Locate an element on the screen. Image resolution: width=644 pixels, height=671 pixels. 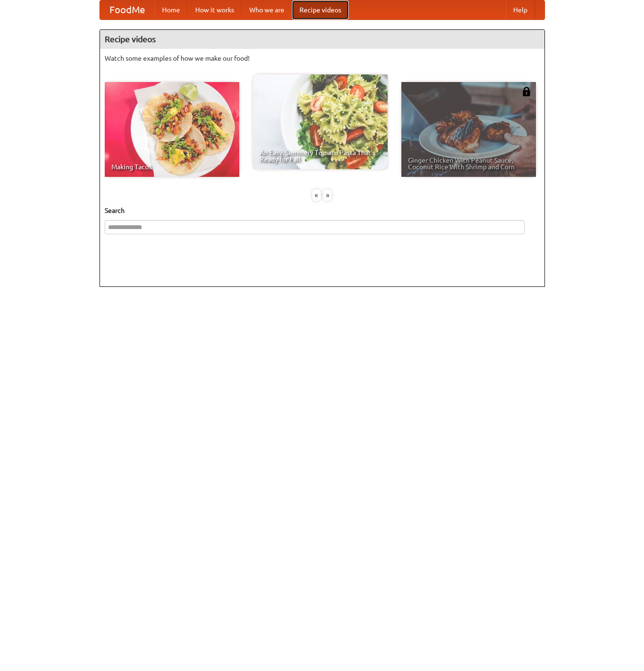
h4: Recipe videos is located at coordinates (322, 39).